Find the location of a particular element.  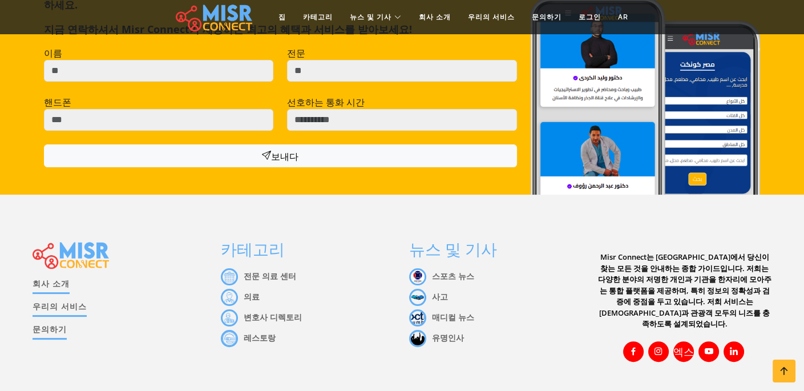

a: 엑스 is located at coordinates (683, 351).